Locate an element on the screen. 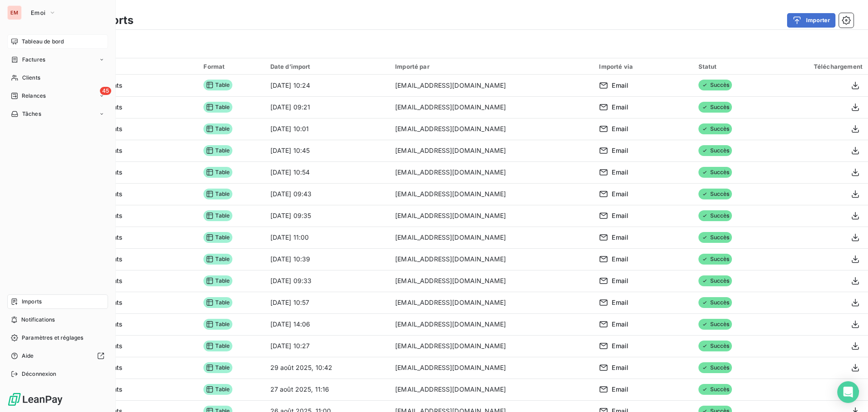 Image resolution: width=868 pixels, height=412 pixels. span: Imports is located at coordinates (32, 302).